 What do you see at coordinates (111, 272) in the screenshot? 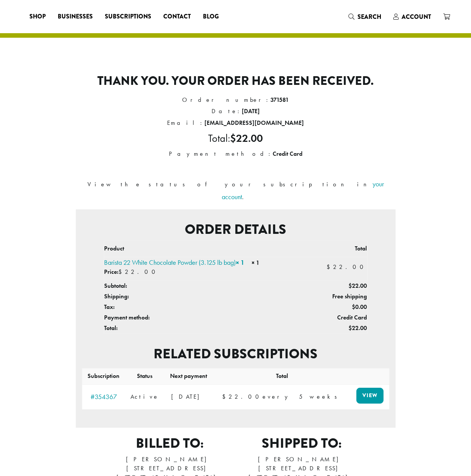
I see `strong: Price:` at bounding box center [111, 272].